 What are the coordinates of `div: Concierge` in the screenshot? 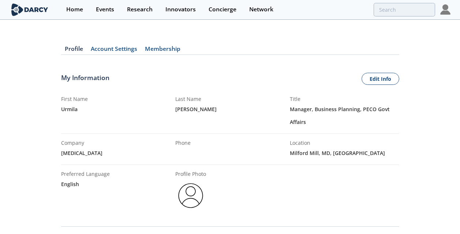 It's located at (223, 10).